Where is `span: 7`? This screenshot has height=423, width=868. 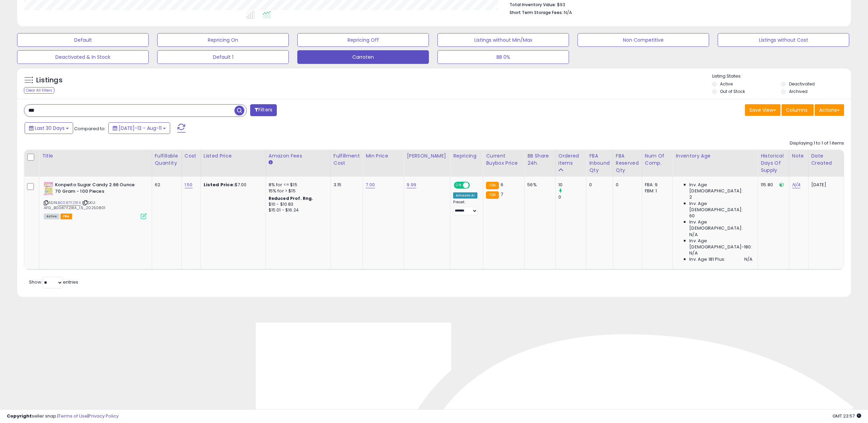 span: 7 is located at coordinates (501, 194).